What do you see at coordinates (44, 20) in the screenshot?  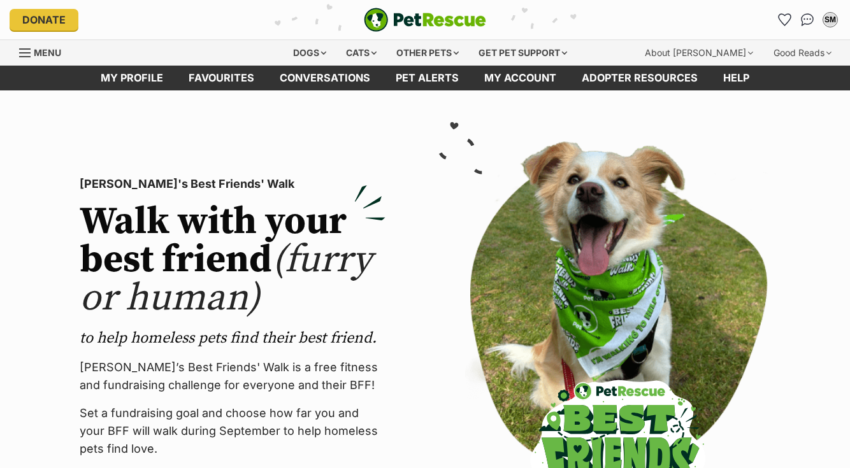 I see `a: Donate` at bounding box center [44, 20].